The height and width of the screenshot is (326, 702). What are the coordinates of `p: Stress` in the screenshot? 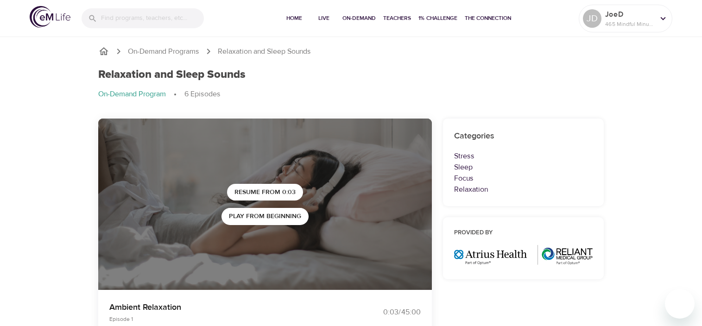 It's located at (524, 156).